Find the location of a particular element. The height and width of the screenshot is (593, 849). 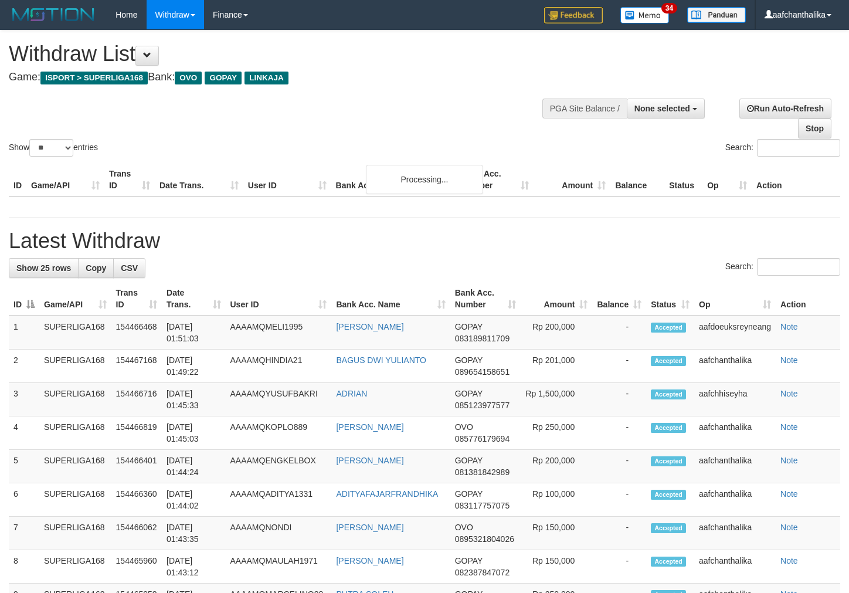

th: Status is located at coordinates (683, 179).